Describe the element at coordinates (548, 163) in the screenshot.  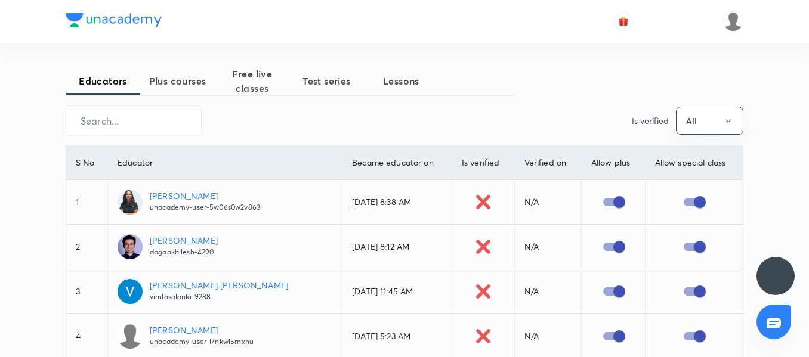
I see `th: Verified on` at that location.